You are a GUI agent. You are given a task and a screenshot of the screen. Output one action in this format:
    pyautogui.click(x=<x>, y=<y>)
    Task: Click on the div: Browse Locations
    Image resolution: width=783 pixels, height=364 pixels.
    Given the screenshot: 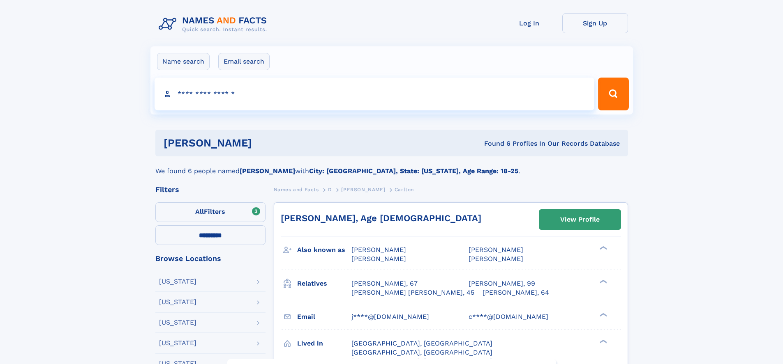 What is the action you would take?
    pyautogui.click(x=210, y=259)
    